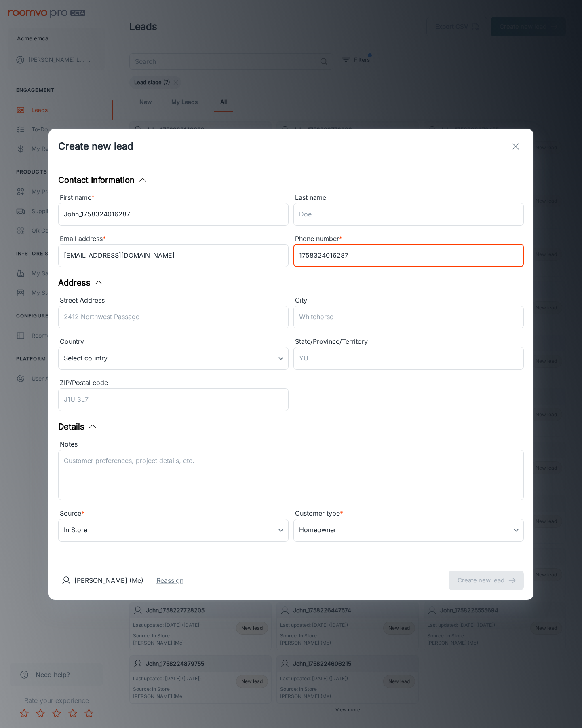  What do you see at coordinates (173, 383) in the screenshot?
I see `div: ZIP/Postal code` at bounding box center [173, 383].